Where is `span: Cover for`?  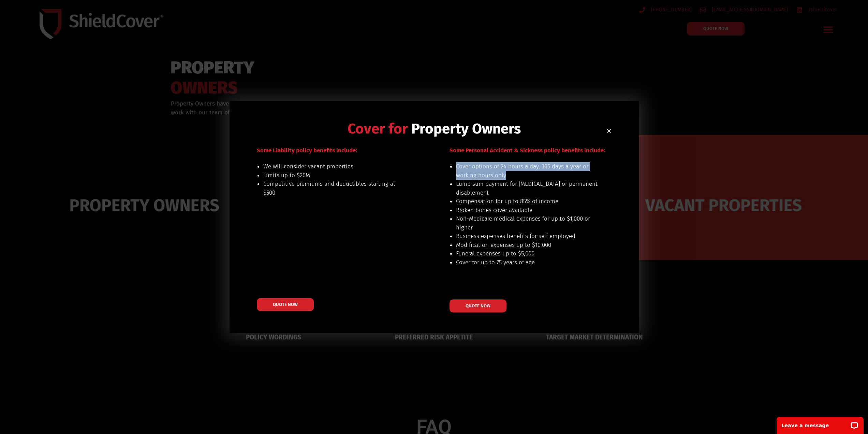
span: Cover for is located at coordinates (377, 129).